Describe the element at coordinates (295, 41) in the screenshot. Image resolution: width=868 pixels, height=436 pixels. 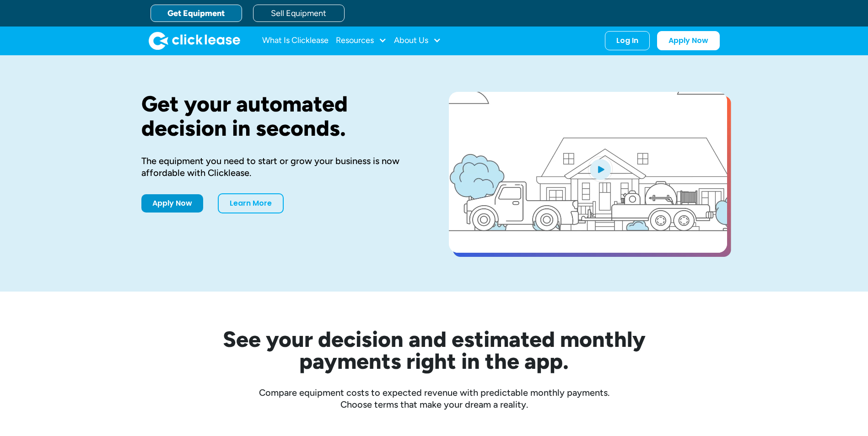
I see `a: What Is Clicklease` at that location.